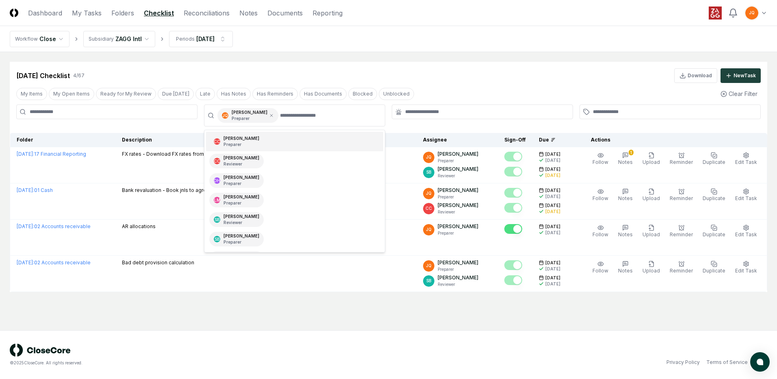 This screenshot has width=777, height=379. What do you see at coordinates (696, 76) in the screenshot?
I see `button: Download` at bounding box center [696, 76].